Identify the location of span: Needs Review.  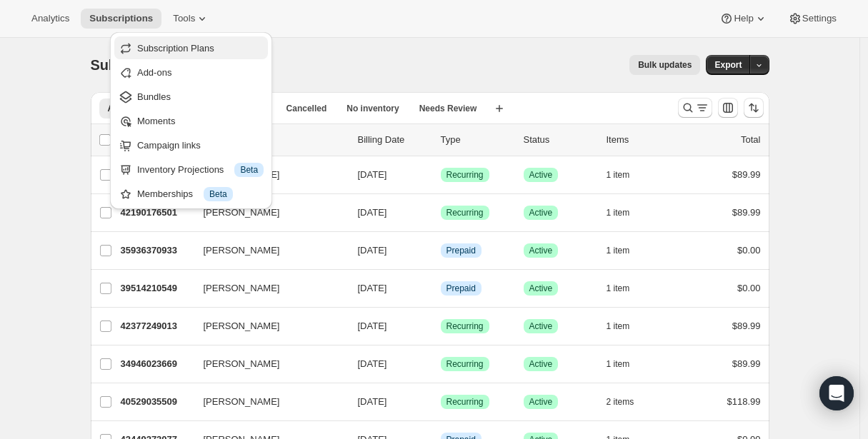
(448, 108).